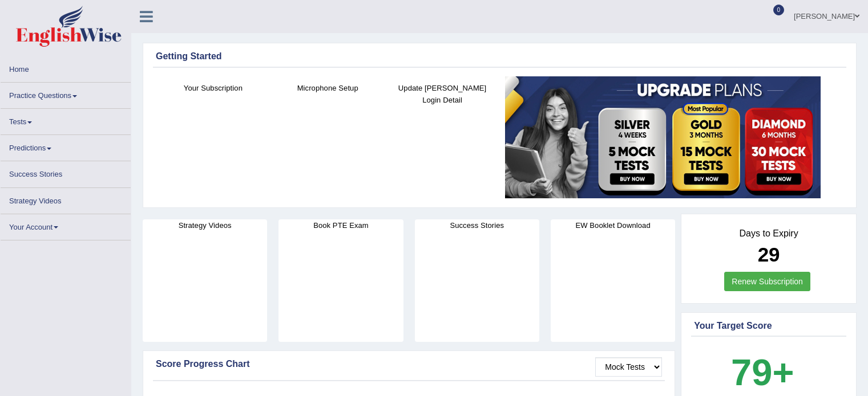 This screenshot has height=396, width=868. What do you see at coordinates (613, 225) in the screenshot?
I see `h4: EW Booklet Download` at bounding box center [613, 225].